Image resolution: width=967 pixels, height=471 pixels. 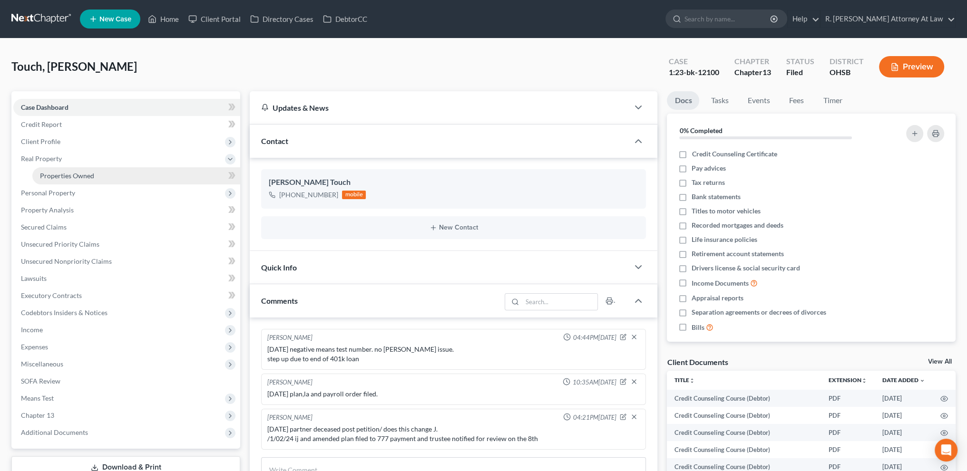 What do you see at coordinates (126, 244) in the screenshot?
I see `a: Unsecured Priority Claims` at bounding box center [126, 244].